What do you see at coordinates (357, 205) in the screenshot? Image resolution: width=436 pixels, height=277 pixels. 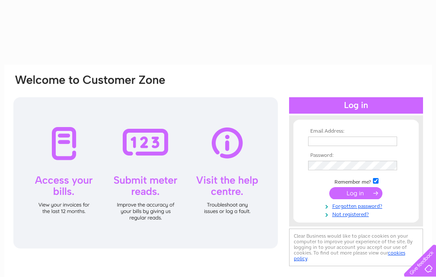 I see `a: Forgotten password?` at bounding box center [357, 205].